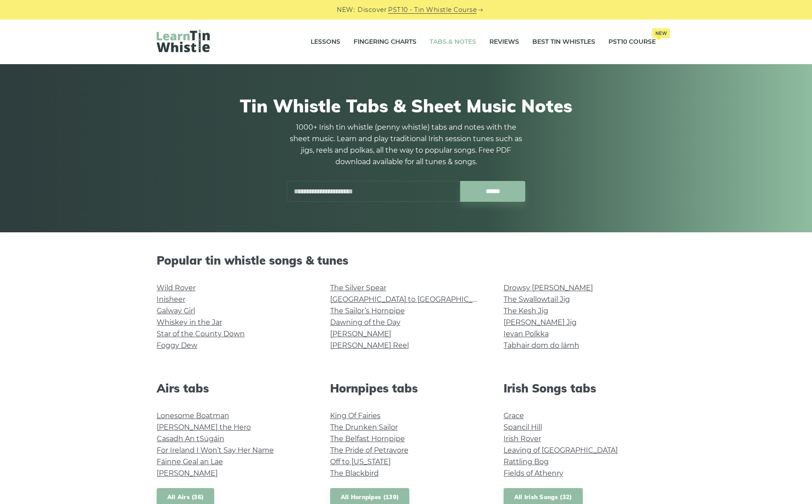 The height and width of the screenshot is (504, 812). I want to click on a: Grace, so click(514, 415).